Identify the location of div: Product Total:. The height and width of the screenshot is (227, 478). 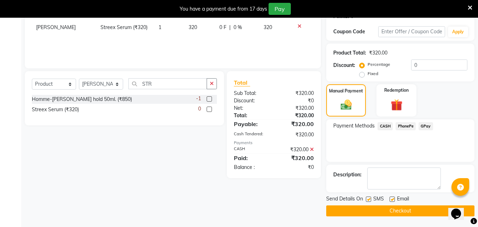
(349, 53).